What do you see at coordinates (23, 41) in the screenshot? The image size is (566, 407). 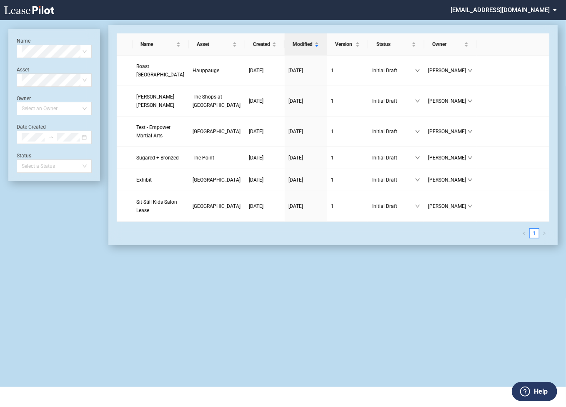 I see `label: Name` at bounding box center [23, 41].